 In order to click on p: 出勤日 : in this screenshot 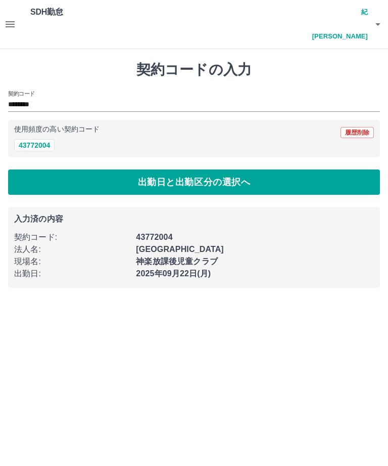, I will do `click(72, 274)`.